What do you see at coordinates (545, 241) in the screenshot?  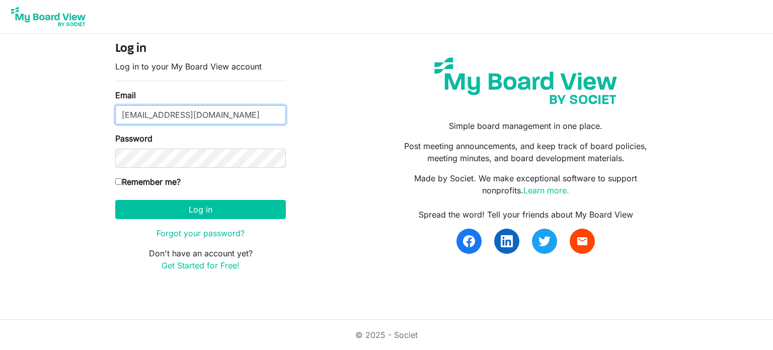 I see `img: twitter.svg` at bounding box center [545, 241].